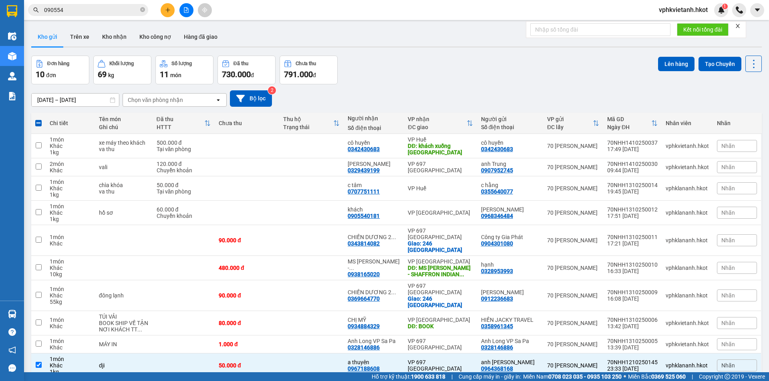 Image resolution: width=769 pixels, height=381 pixels. I want to click on div: hồ sơ, so click(124, 213).